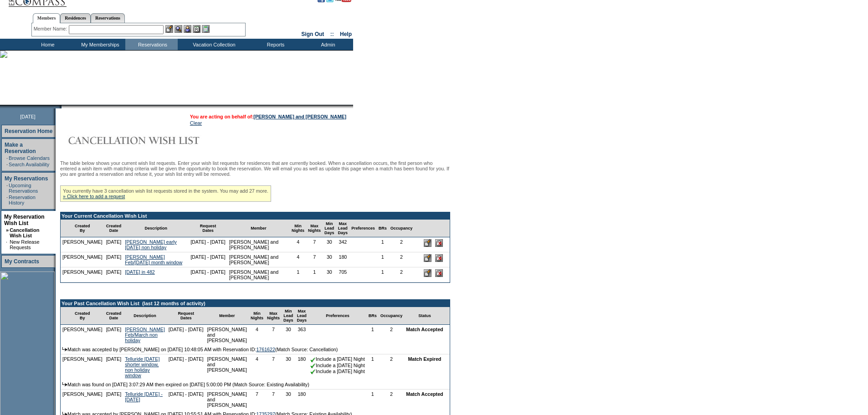 Image resolution: width=868 pixels, height=415 pixels. Describe the element at coordinates (424, 315) in the screenshot. I see `td: Status` at that location.